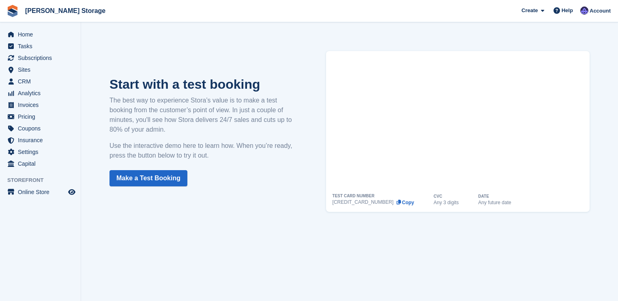  I want to click on div: DATE, so click(484, 197).